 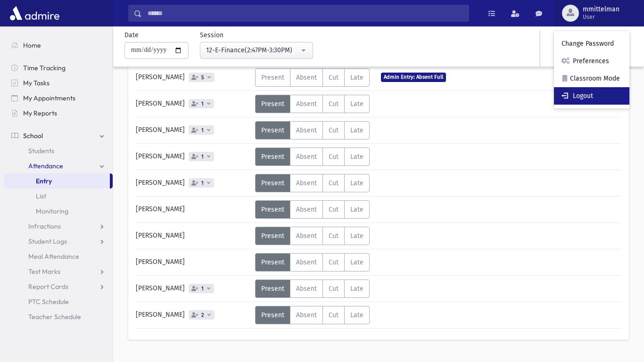 I want to click on span: List, so click(x=41, y=196).